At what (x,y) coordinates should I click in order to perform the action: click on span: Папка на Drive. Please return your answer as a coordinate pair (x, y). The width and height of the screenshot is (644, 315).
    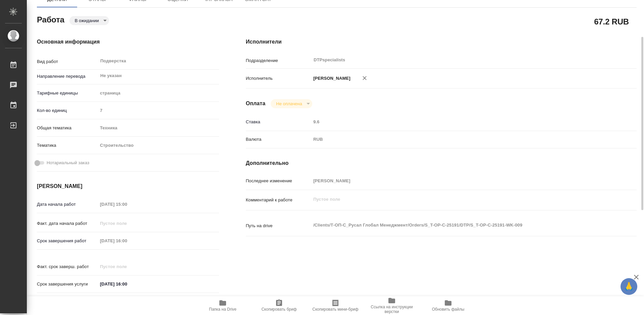
    Looking at the image, I should click on (223, 309).